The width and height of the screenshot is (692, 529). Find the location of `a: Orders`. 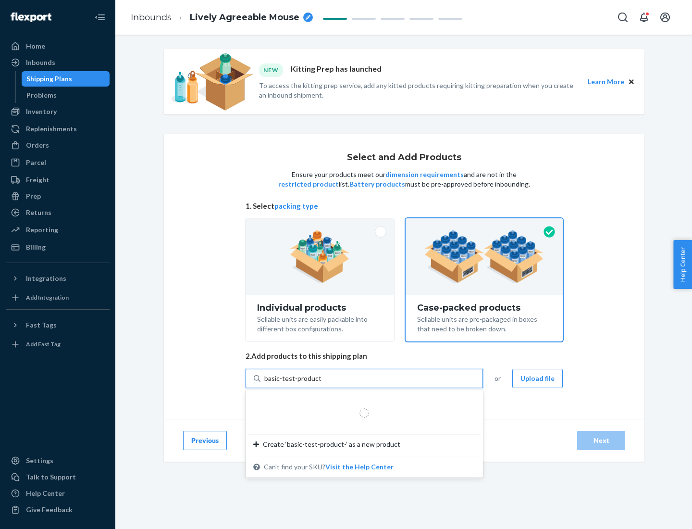

a: Orders is located at coordinates (58, 145).